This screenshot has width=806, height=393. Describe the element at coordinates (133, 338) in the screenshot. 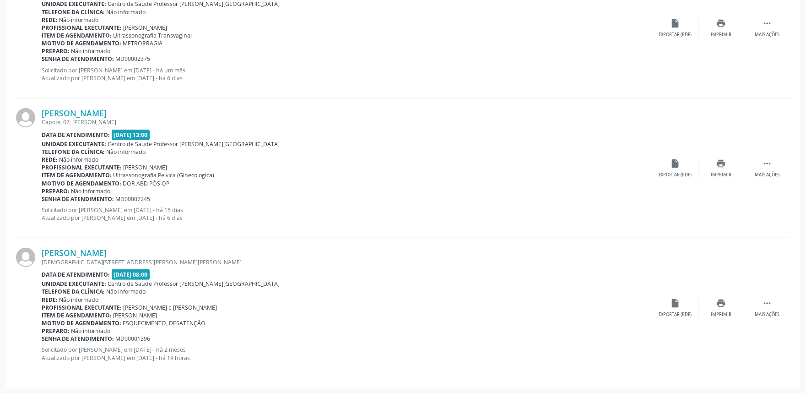

I see `span: MD00001396` at that location.